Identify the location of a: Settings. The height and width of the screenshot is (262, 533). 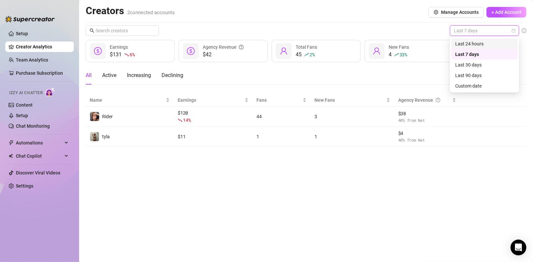
(24, 186).